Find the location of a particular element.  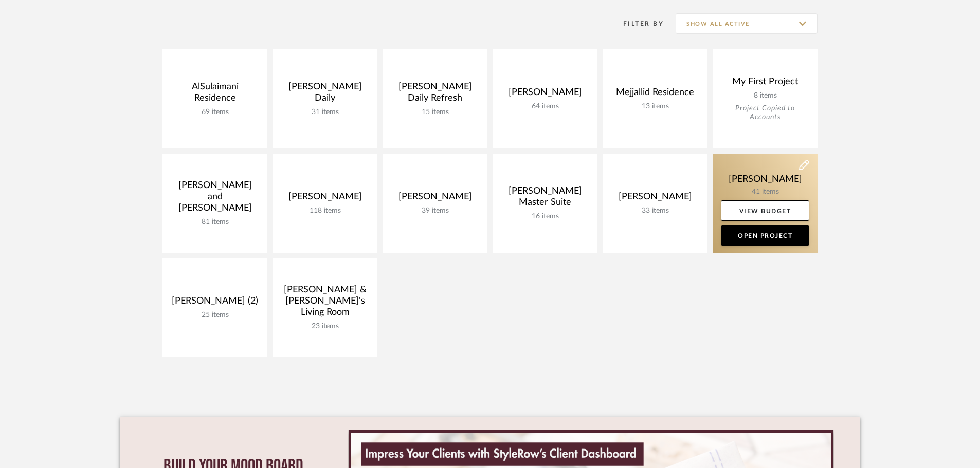

div: 33 items is located at coordinates (655, 211).